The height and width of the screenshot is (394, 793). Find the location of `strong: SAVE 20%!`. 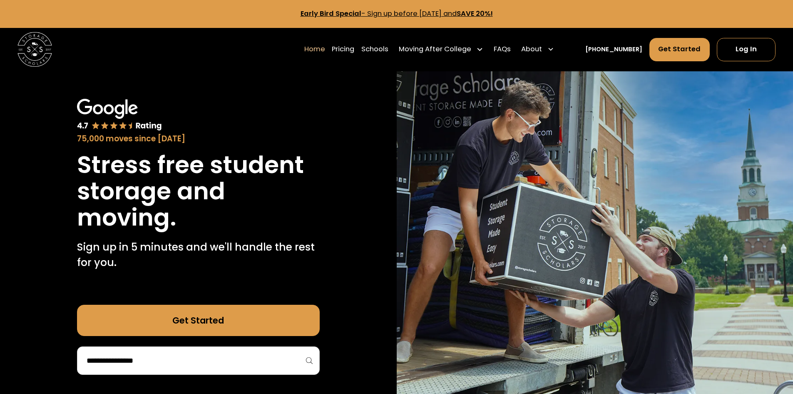

strong: SAVE 20%! is located at coordinates (475, 13).